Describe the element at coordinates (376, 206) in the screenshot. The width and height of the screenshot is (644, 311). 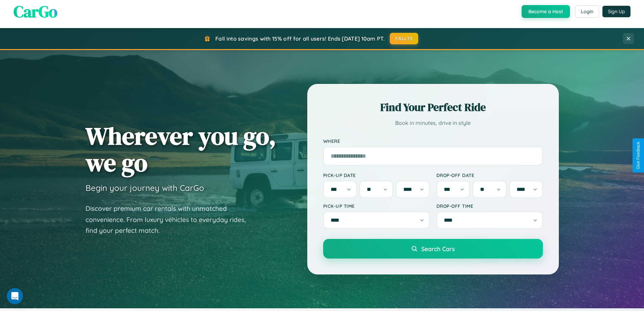
I see `label: Pick-up Time` at that location.